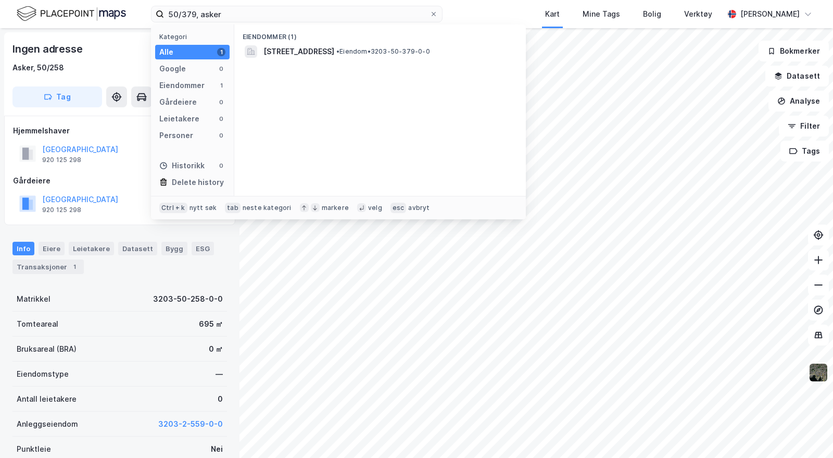 The image size is (833, 458). I want to click on div: Bolig, so click(652, 14).